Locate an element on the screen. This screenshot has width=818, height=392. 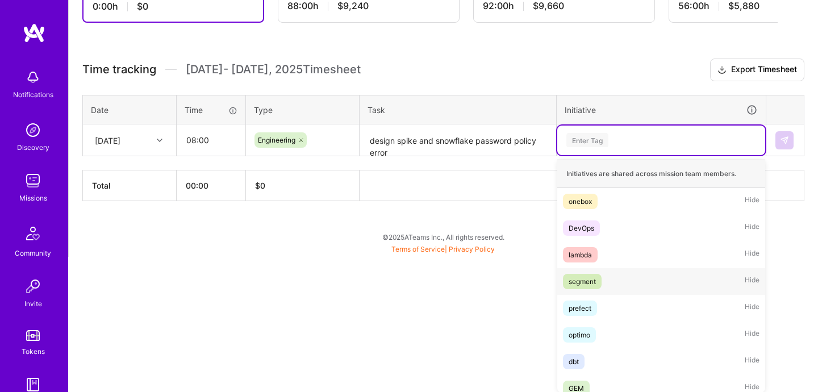
div: optimo is located at coordinates (579, 334).